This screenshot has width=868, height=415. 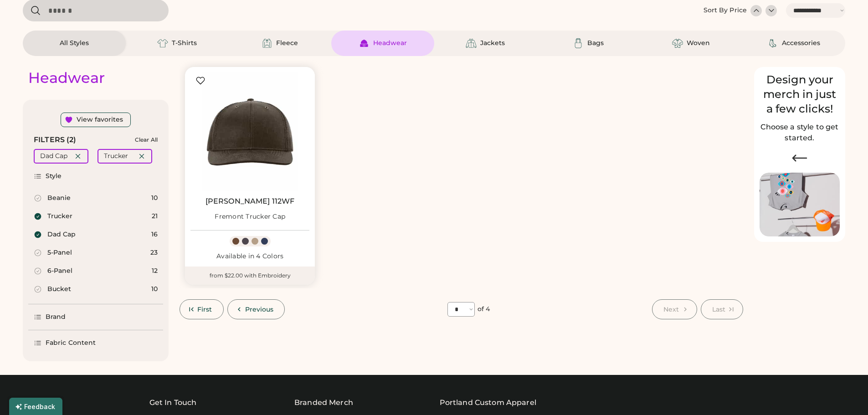 What do you see at coordinates (173, 402) in the screenshot?
I see `div: Get In Touch` at bounding box center [173, 402].